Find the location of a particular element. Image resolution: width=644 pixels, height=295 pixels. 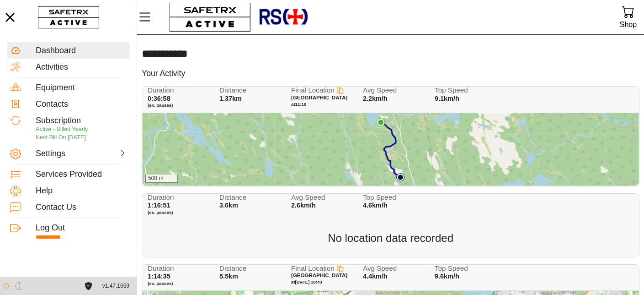

div: Dashboard is located at coordinates (81, 51).